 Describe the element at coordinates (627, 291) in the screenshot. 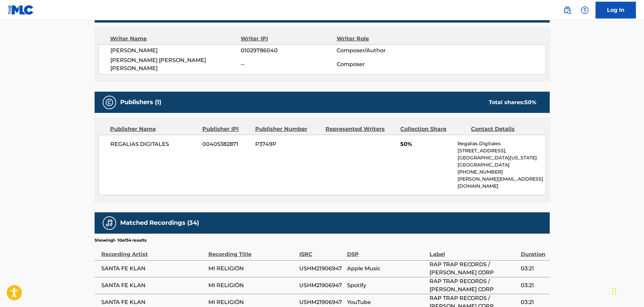

I see `div: Chat Widget` at that location.